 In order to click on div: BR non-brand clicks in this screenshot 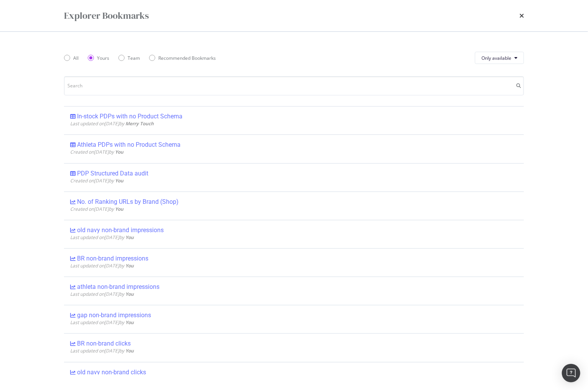, I will do `click(104, 344)`.